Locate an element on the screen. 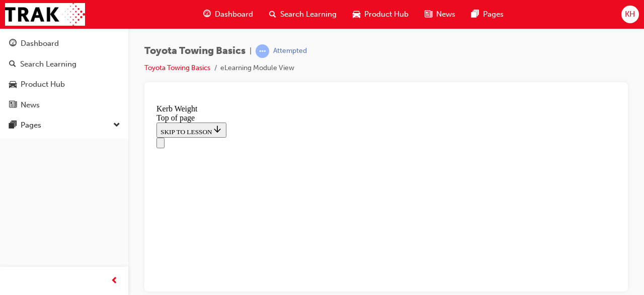  div: News is located at coordinates (30, 105).